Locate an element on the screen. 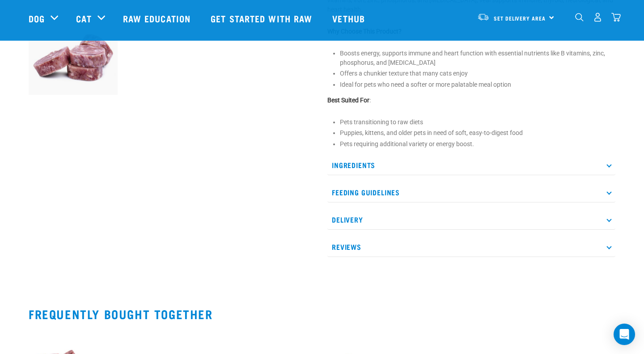 Image resolution: width=644 pixels, height=354 pixels. span: Set Delivery Area is located at coordinates (519, 18).